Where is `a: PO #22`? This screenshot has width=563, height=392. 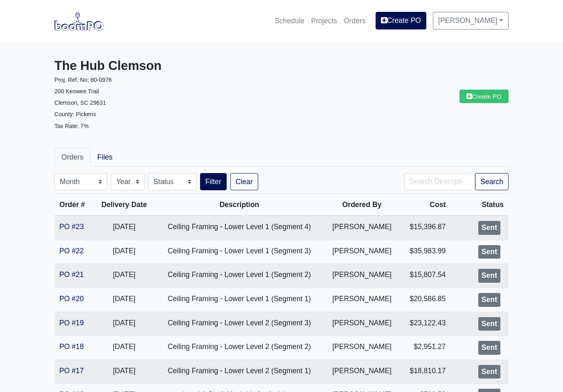 a: PO #22 is located at coordinates (72, 251).